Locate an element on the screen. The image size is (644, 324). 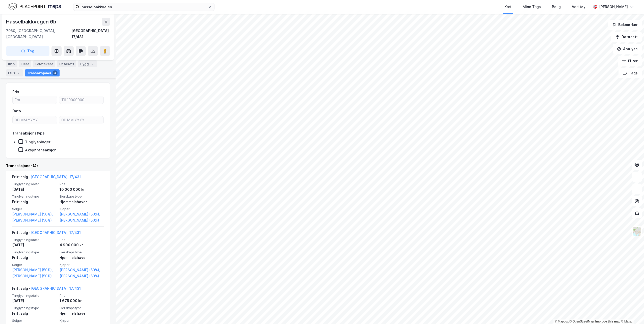
a: OpenStreetMap is located at coordinates (581, 321).